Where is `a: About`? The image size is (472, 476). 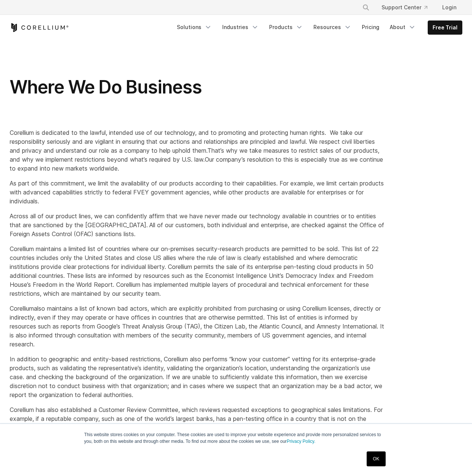
a: About is located at coordinates (403, 27).